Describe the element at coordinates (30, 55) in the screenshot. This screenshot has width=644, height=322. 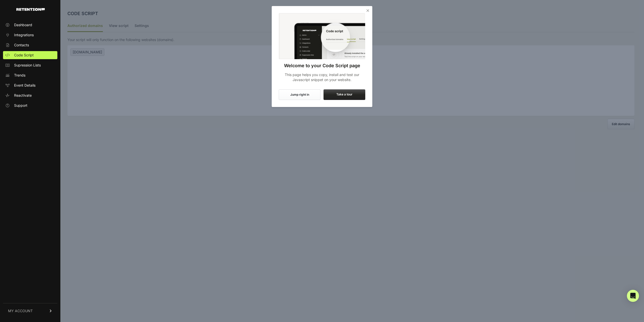
I see `a: Code Script` at that location.